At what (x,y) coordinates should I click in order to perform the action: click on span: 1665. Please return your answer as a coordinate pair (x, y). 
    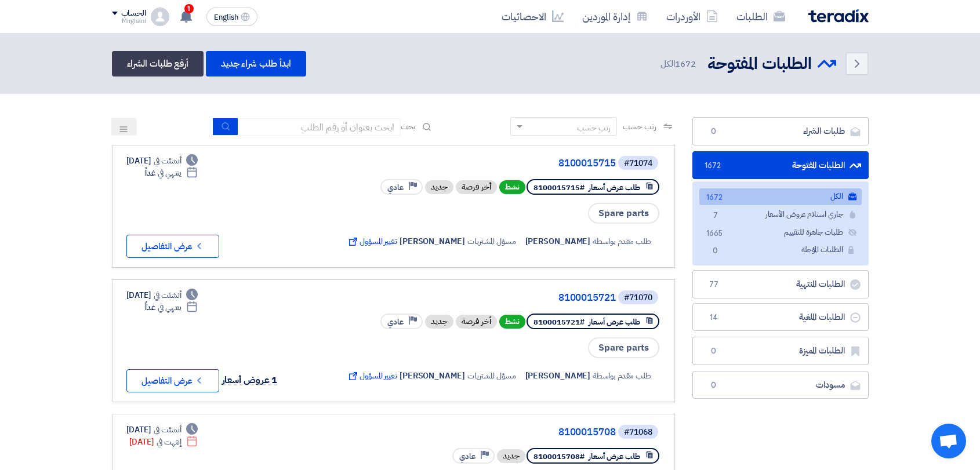
    Looking at the image, I should click on (715, 233).